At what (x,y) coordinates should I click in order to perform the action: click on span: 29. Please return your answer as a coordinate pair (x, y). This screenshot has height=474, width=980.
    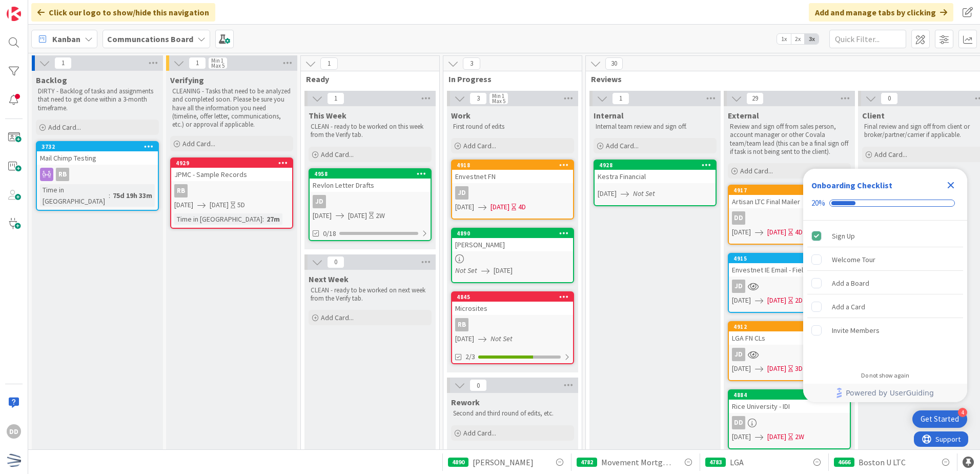
    Looking at the image, I should click on (755, 99).